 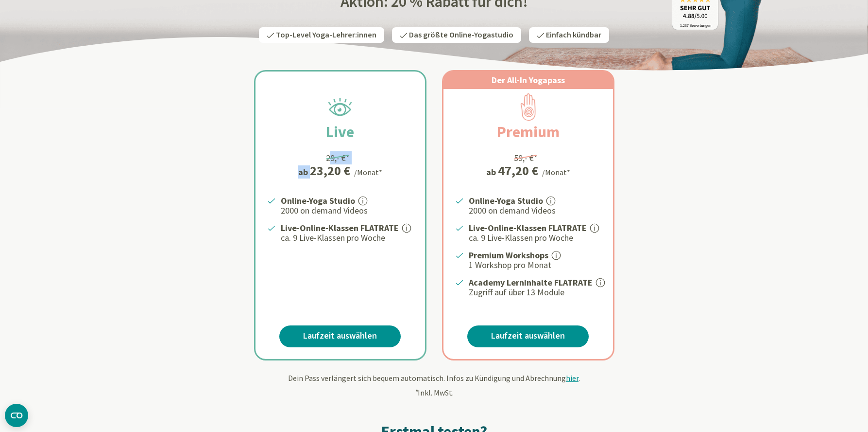 I want to click on div: 47,20 €, so click(x=518, y=170).